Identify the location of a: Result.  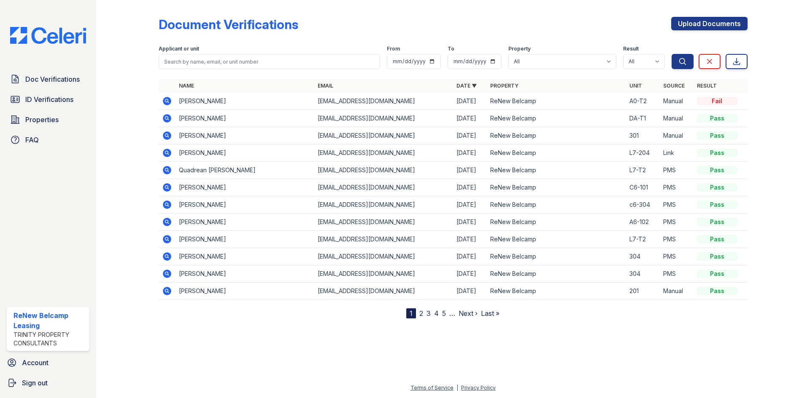
(706, 86).